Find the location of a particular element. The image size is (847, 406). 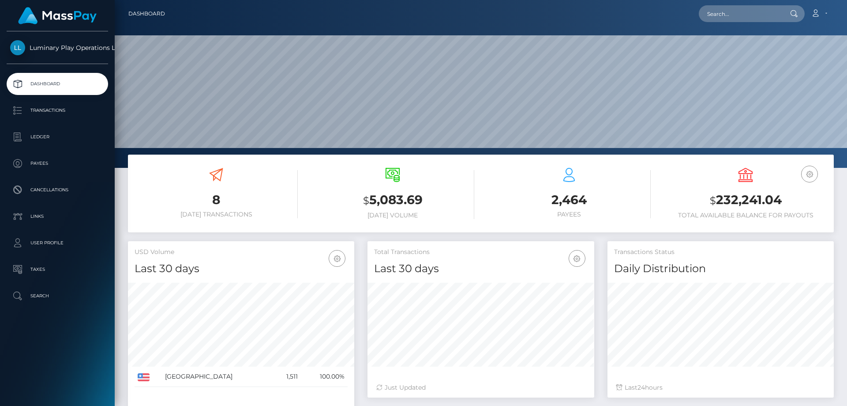

p: Payees is located at coordinates (57, 163).